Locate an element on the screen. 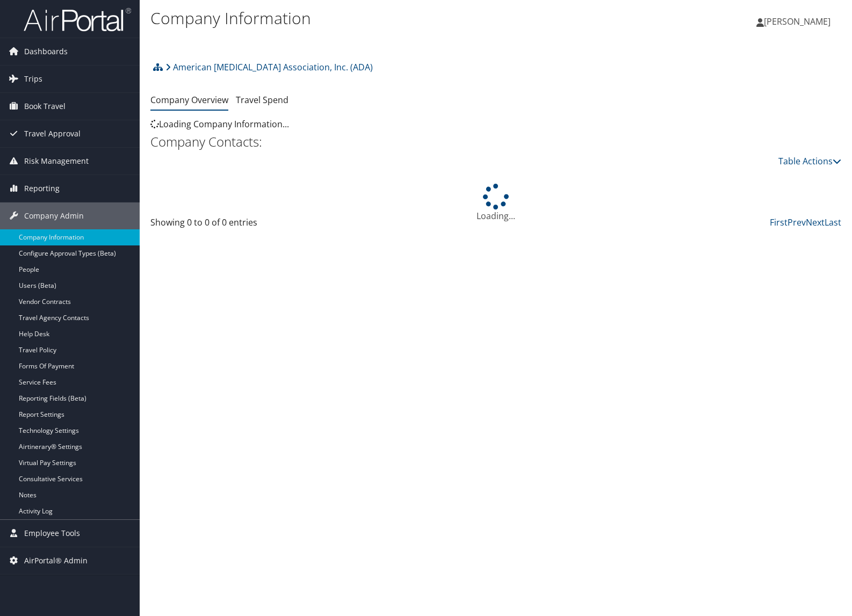 The height and width of the screenshot is (616, 852). a: Next is located at coordinates (815, 222).